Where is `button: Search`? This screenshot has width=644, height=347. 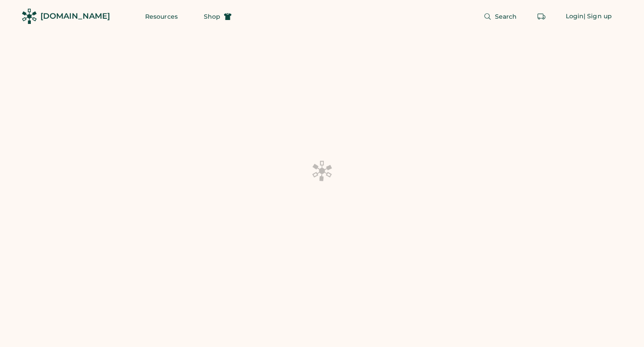 button: Search is located at coordinates (500, 16).